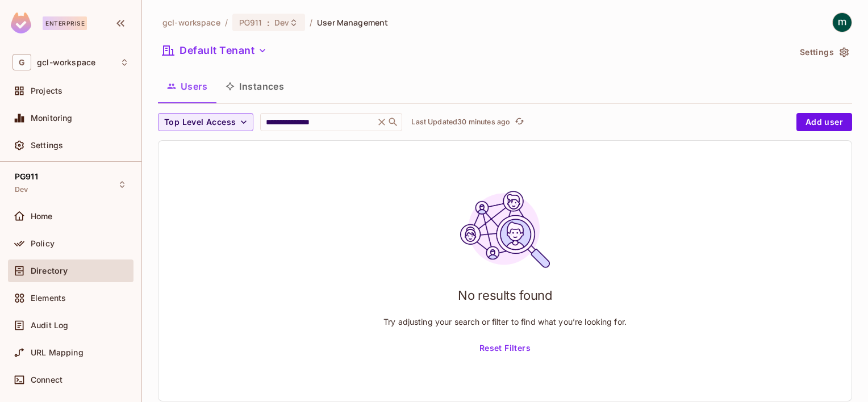 The width and height of the screenshot is (868, 402). I want to click on p: Try adjusting your search or filter to find what you’re looking for., so click(504, 321).